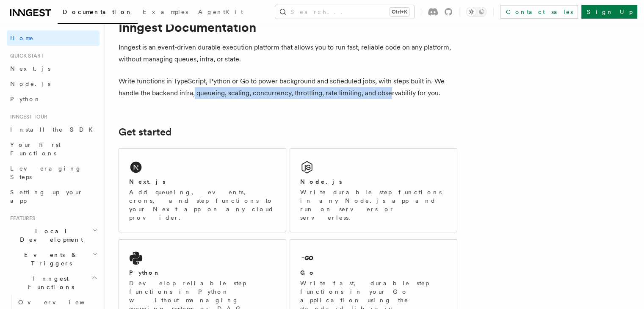 This screenshot has height=309, width=644. What do you see at coordinates (344, 12) in the screenshot?
I see `button: Search...Ctrl+K` at bounding box center [344, 12].